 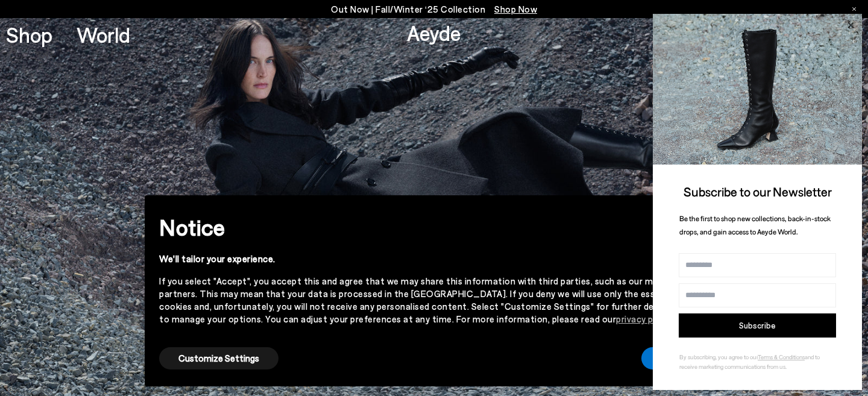 What do you see at coordinates (29, 34) in the screenshot?
I see `a: Shop` at bounding box center [29, 34].